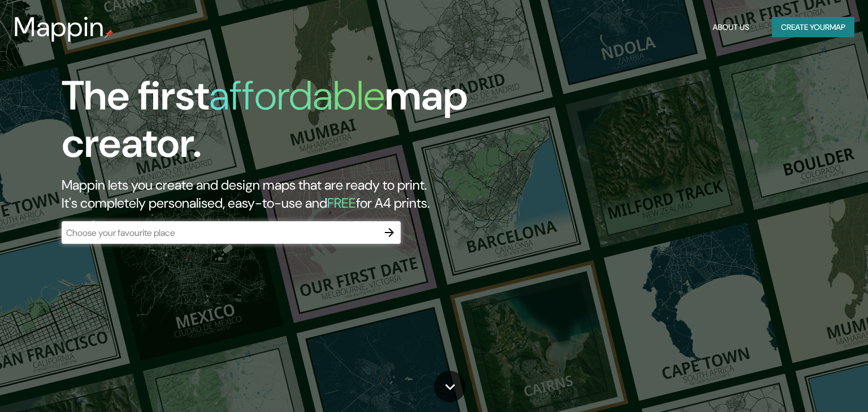 This screenshot has width=868, height=412. I want to click on h5: FREE, so click(341, 202).